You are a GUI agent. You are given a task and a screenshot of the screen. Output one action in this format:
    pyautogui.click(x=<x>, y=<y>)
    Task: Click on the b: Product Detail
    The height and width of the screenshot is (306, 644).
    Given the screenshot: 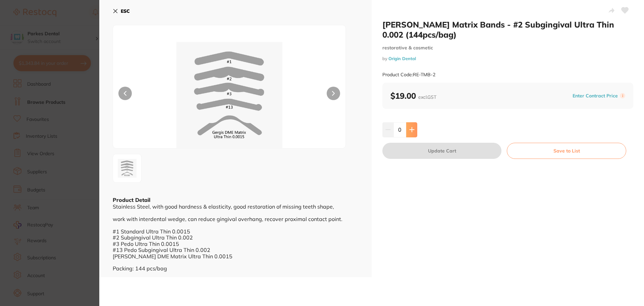 What is the action you would take?
    pyautogui.click(x=131, y=200)
    